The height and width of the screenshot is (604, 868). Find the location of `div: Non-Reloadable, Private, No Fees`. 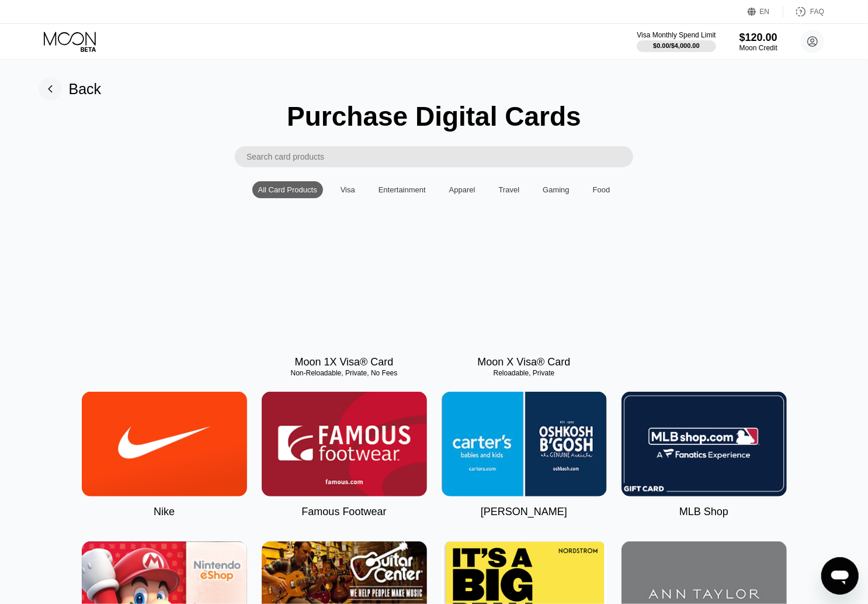

div: Non-Reloadable, Private, No Fees is located at coordinates (344, 374).